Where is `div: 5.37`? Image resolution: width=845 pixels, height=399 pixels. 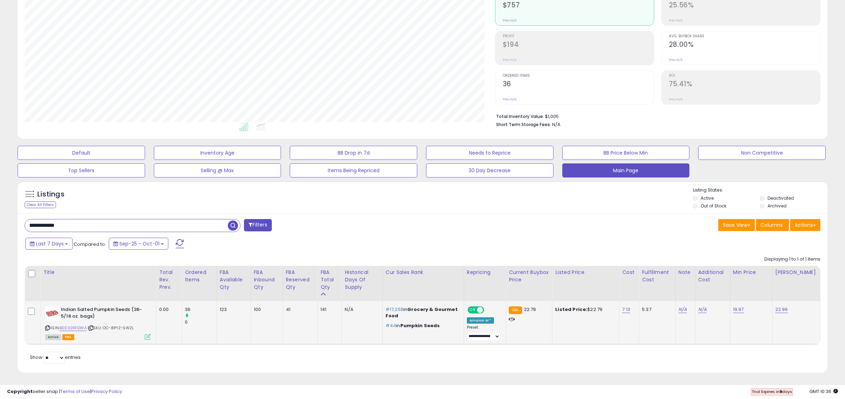 div: 5.37 is located at coordinates (656, 310).